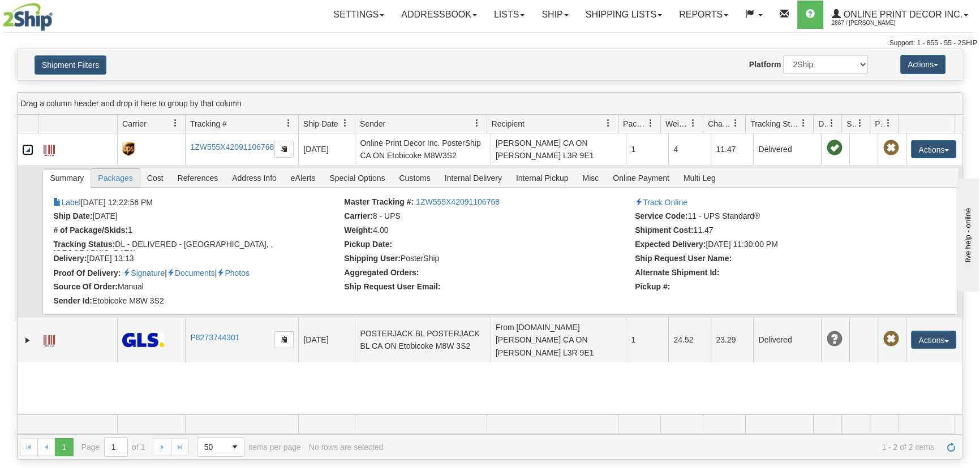 The image size is (980, 468). I want to click on span: Special Options, so click(358, 178).